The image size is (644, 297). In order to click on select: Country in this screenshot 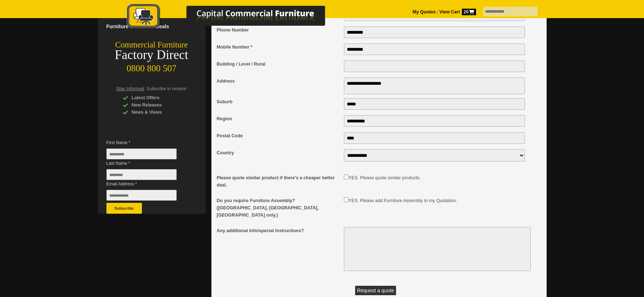, I will do `click(434, 156)`.